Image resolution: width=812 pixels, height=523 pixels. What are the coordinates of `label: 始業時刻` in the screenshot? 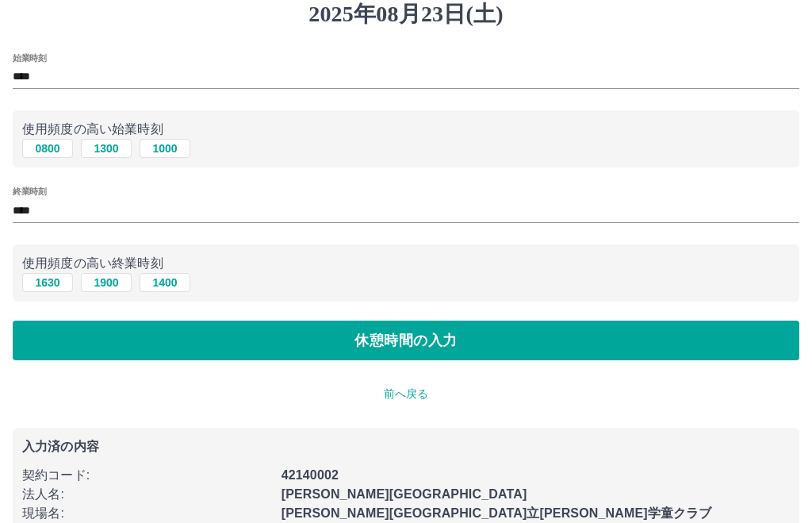 It's located at (29, 57).